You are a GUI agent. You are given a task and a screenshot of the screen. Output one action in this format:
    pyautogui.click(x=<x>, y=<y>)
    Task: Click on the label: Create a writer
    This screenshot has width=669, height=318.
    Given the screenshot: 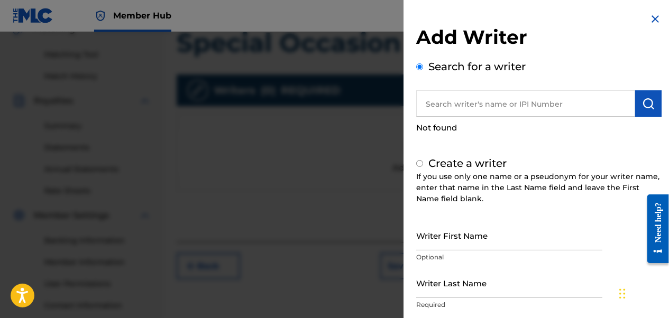 What is the action you would take?
    pyautogui.click(x=467, y=163)
    